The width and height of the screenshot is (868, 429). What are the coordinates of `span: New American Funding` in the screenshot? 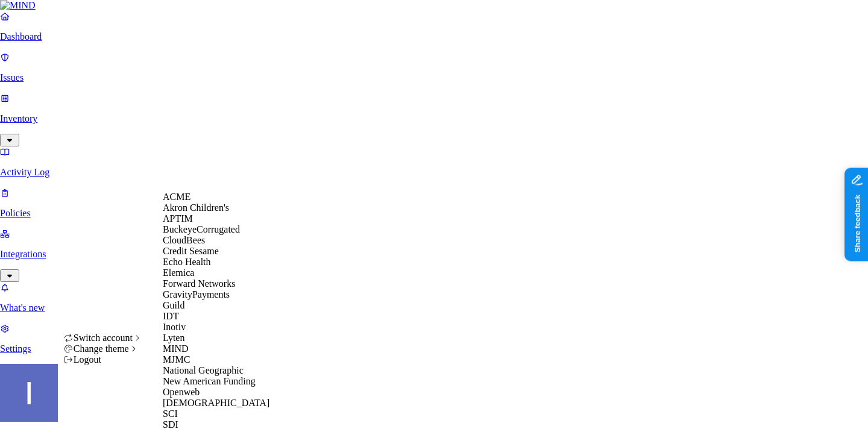 It's located at (209, 381).